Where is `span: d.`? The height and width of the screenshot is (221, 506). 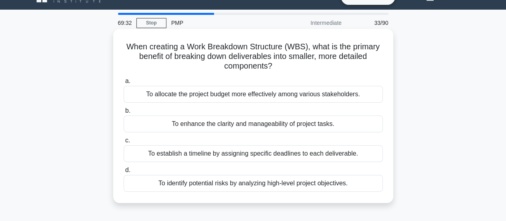
span: d. is located at coordinates (128, 169).